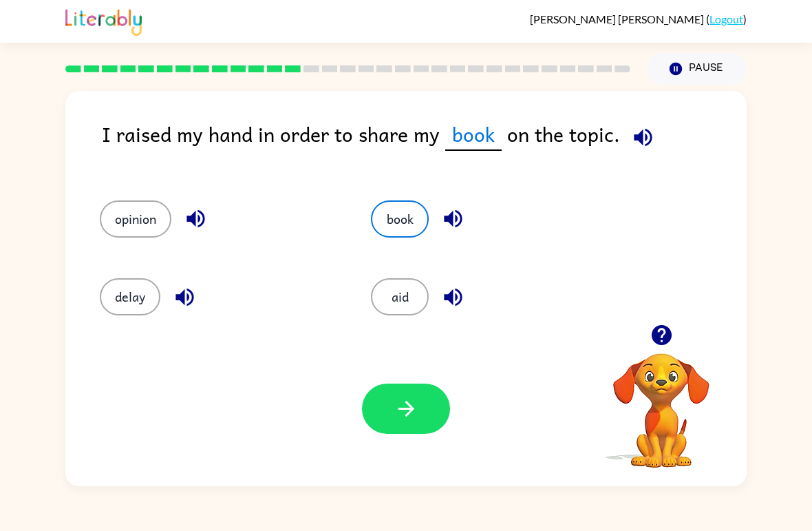 This screenshot has width=812, height=531. I want to click on button: delay, so click(130, 296).